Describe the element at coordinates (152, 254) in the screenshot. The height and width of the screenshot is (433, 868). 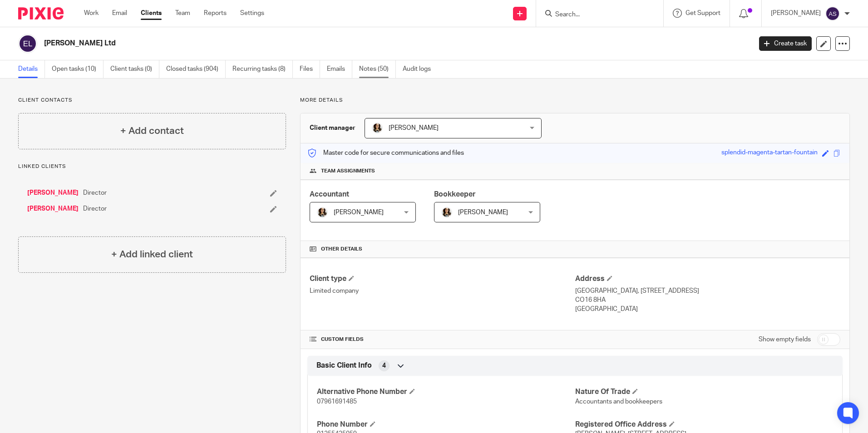
I see `h4: + Add linked client` at that location.